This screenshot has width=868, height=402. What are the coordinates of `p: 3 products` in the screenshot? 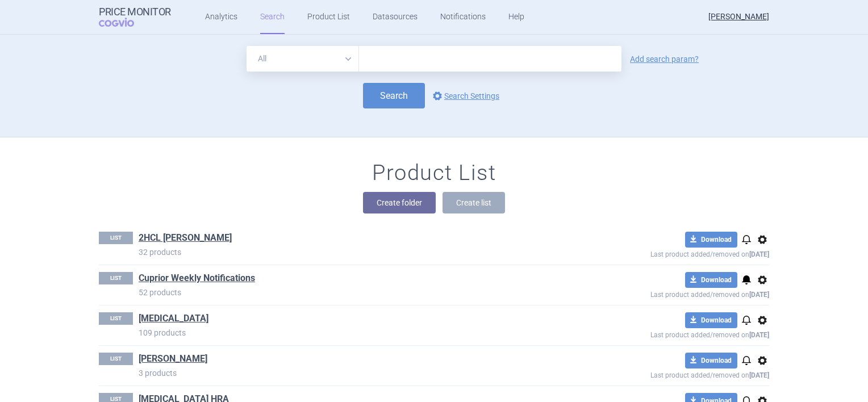 It's located at (354, 373).